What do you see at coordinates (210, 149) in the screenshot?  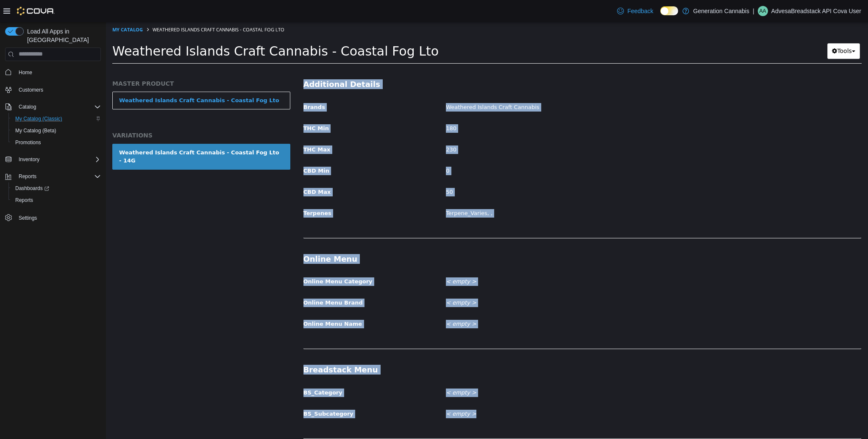 I see `span: CBD Min` at bounding box center [210, 149].